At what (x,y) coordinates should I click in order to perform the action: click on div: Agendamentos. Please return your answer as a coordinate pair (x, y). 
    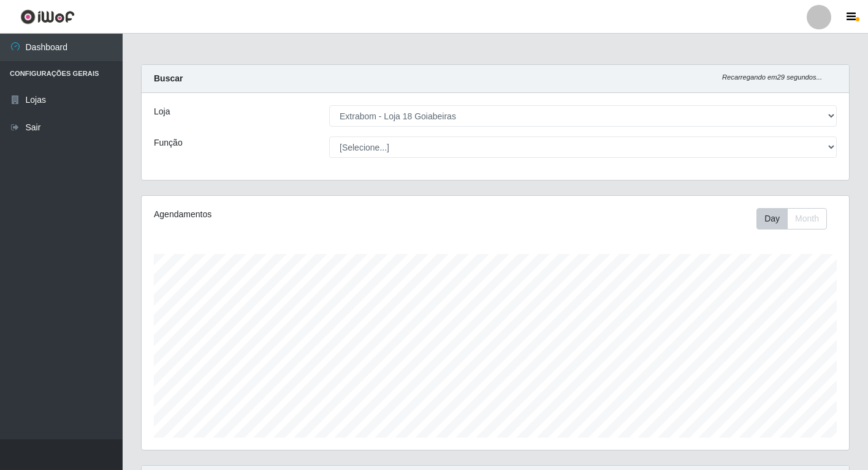
    Looking at the image, I should click on (290, 214).